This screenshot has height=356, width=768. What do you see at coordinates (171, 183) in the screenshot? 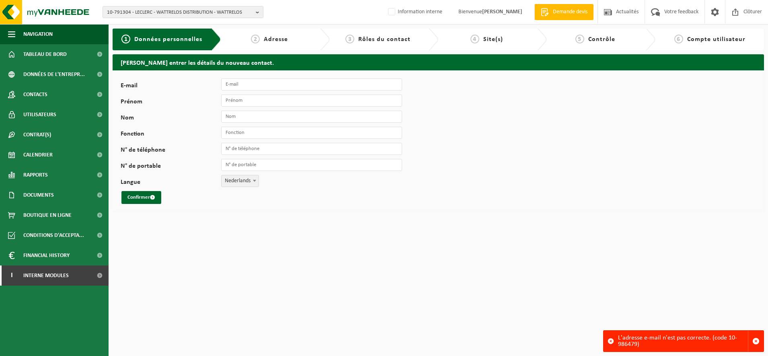
I see `label: Langue` at bounding box center [171, 183].